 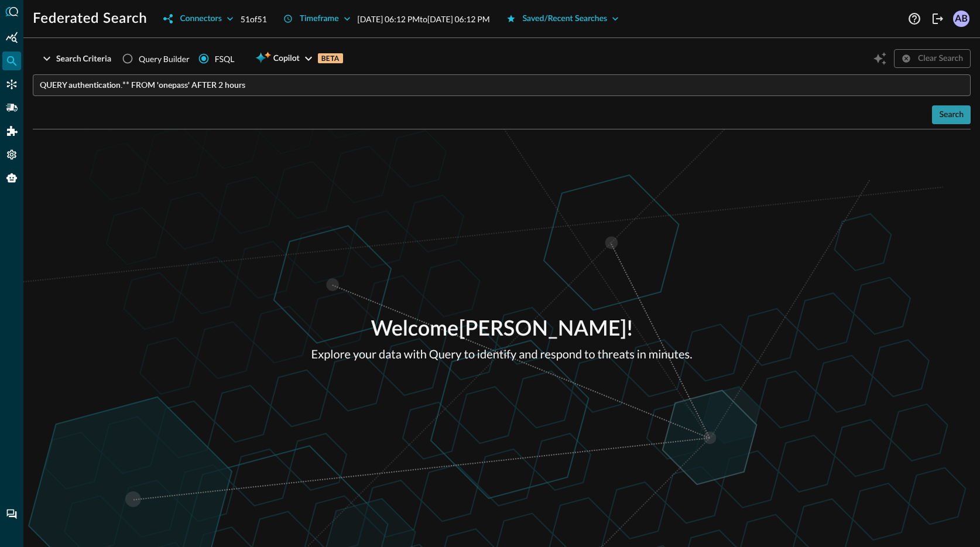 What do you see at coordinates (502, 354) in the screenshot?
I see `p: Explore your data with Query to identify and respond to threats in minutes.` at bounding box center [502, 354].